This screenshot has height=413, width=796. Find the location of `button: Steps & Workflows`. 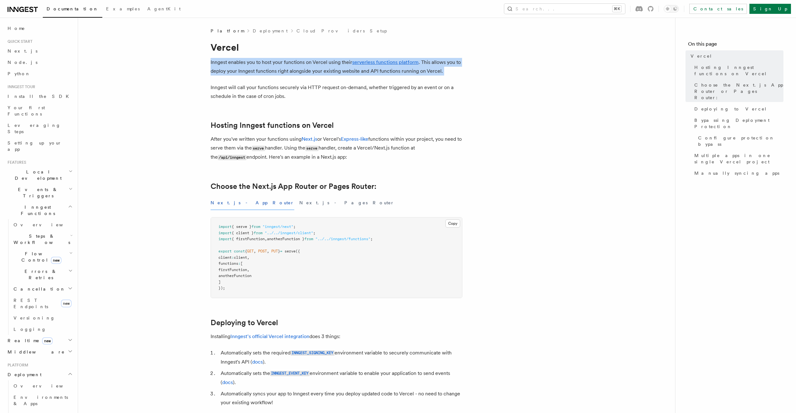

button: Steps & Workflows is located at coordinates (42, 239).